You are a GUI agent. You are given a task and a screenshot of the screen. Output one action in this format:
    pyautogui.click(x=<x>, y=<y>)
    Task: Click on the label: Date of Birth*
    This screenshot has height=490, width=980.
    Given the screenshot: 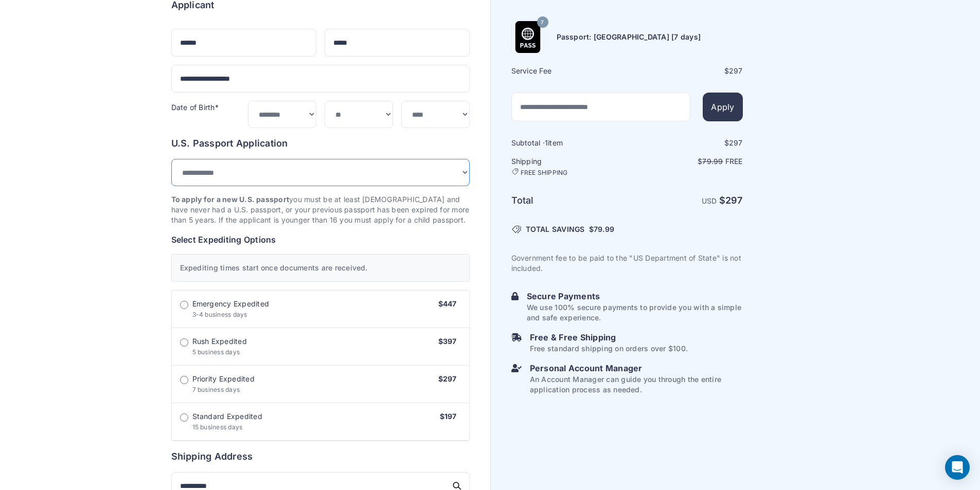 What is the action you would take?
    pyautogui.click(x=195, y=107)
    